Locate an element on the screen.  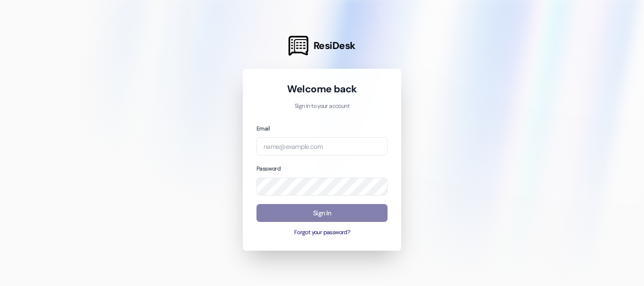
span: ResiDesk is located at coordinates (334, 46).